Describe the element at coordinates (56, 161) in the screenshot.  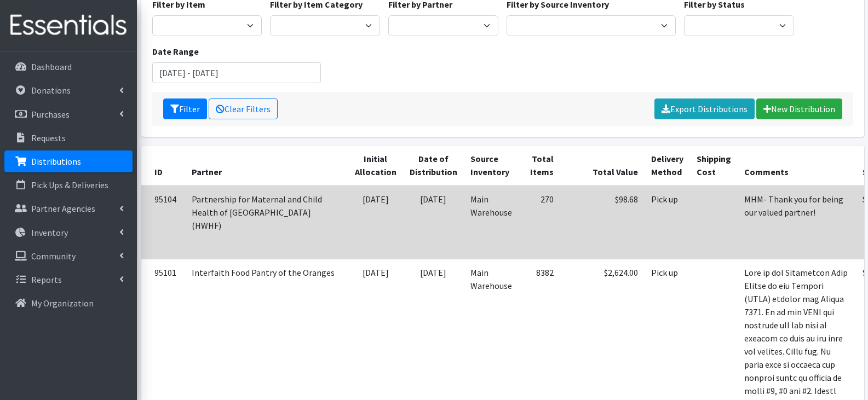
I see `p: Distributions` at that location.